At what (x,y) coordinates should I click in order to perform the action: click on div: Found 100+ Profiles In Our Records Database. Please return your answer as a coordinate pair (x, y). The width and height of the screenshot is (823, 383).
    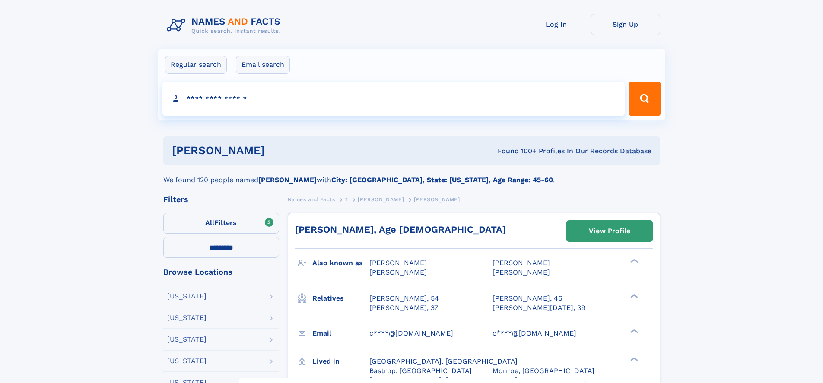
    Looking at the image, I should click on (516, 151).